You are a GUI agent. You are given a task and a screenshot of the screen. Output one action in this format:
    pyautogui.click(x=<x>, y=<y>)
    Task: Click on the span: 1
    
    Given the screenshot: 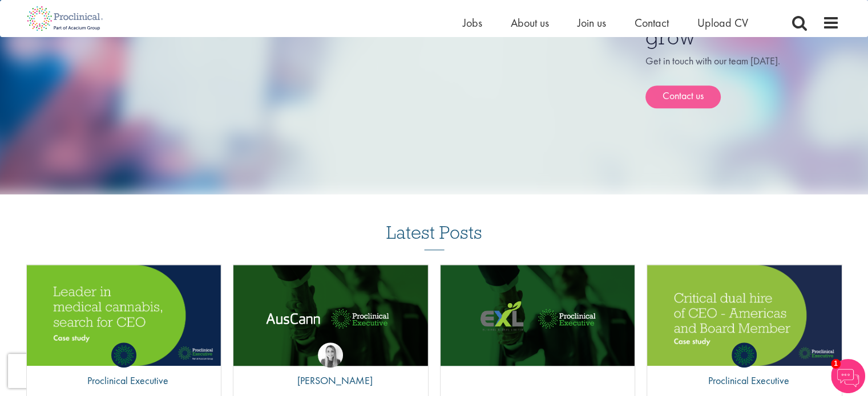 What is the action you would take?
    pyautogui.click(x=835, y=364)
    